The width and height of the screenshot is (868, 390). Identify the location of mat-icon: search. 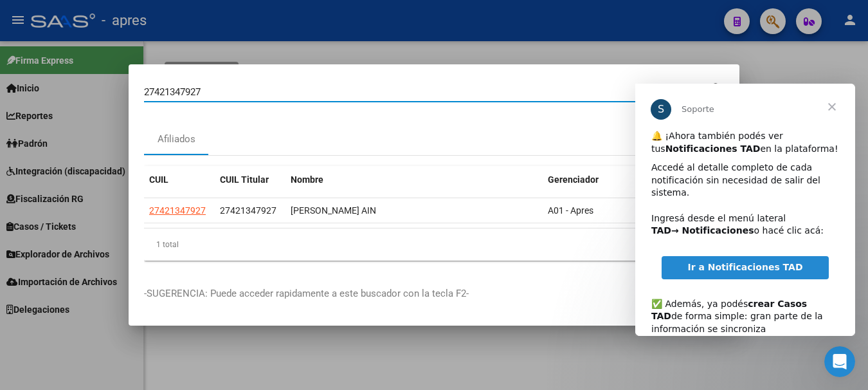
(717, 87).